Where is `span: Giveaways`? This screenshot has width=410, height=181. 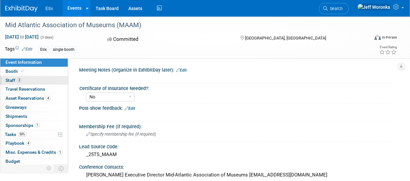 span: Giveaways is located at coordinates (16, 107).